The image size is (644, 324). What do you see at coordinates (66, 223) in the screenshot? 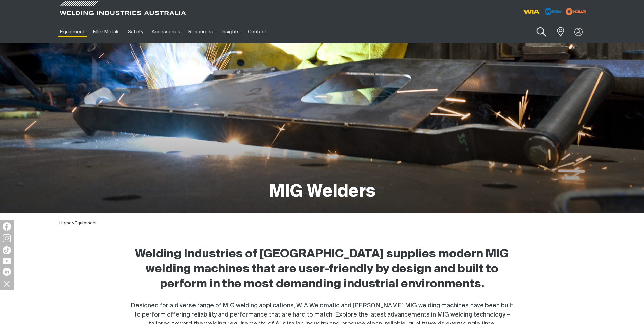
I see `a: Home` at bounding box center [66, 223].